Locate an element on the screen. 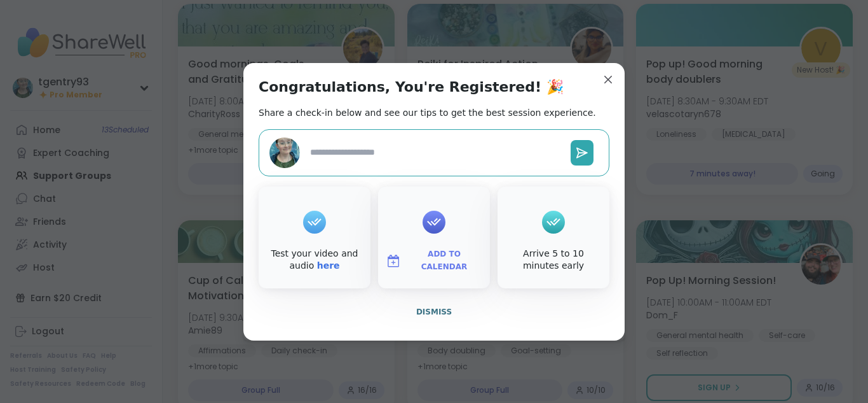 This screenshot has height=403, width=868. span: Dismiss is located at coordinates (434, 312).